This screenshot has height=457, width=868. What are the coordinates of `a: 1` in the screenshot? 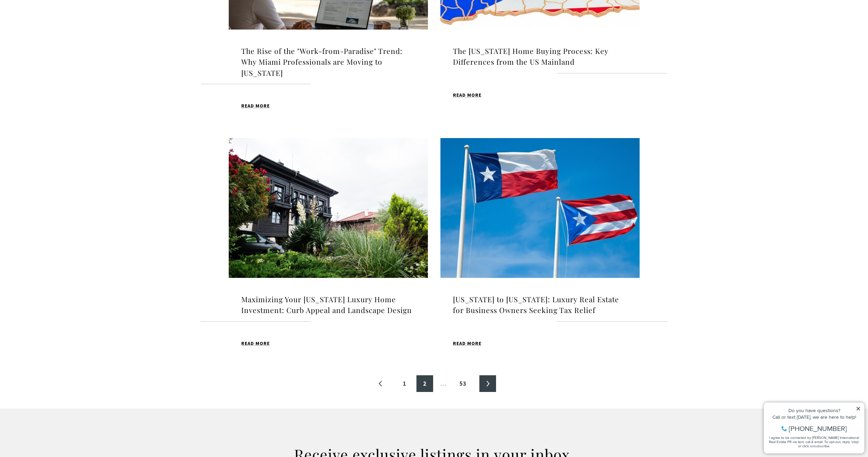 It's located at (404, 383).